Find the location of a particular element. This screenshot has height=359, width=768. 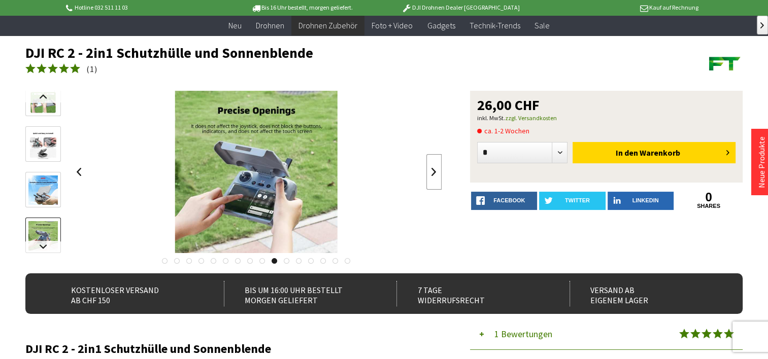

span: Sale is located at coordinates (541, 25).